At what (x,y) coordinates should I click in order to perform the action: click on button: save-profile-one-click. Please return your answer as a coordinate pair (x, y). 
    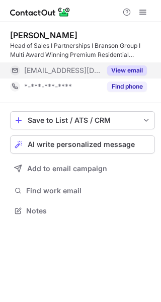
    Looking at the image, I should click on (82, 120).